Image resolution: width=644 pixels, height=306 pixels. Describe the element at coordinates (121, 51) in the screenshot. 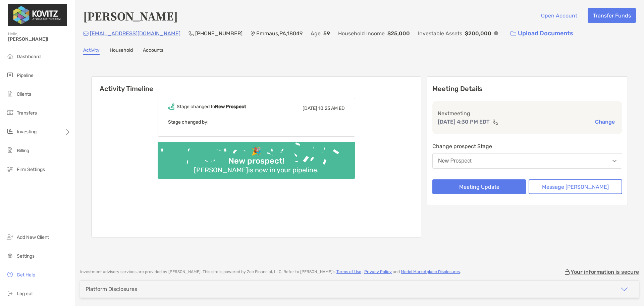

I see `a: Household` at that location.